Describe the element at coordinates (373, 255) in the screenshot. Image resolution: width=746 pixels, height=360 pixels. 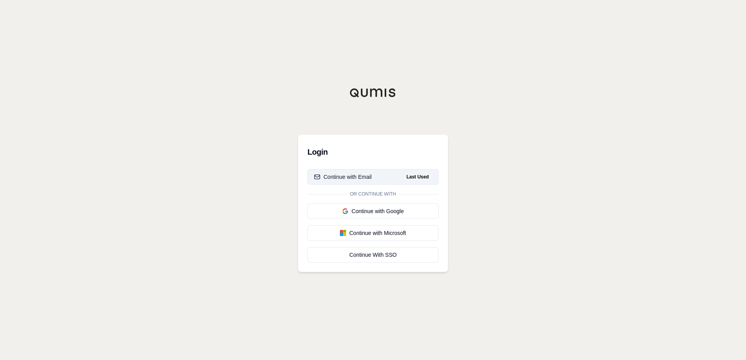
I see `a: Continue With SSO` at that location.